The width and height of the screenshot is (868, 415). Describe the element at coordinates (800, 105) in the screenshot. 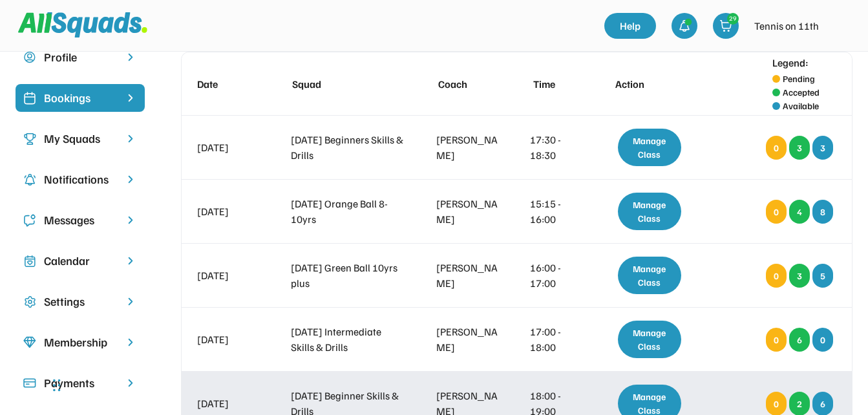

I see `div: Available` at that location.